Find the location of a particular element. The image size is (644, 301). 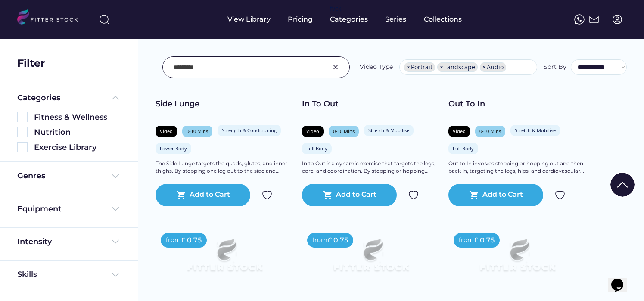

div: Series is located at coordinates (396, 20).